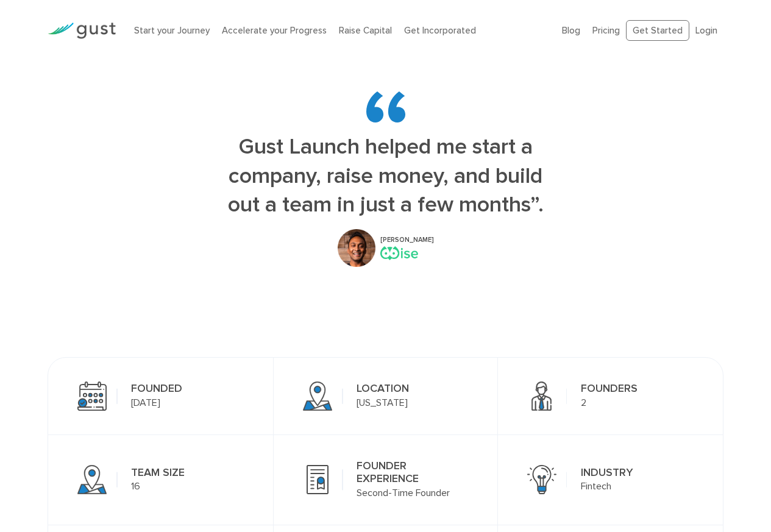 This screenshot has width=771, height=532. What do you see at coordinates (706, 30) in the screenshot?
I see `a: Login` at bounding box center [706, 30].